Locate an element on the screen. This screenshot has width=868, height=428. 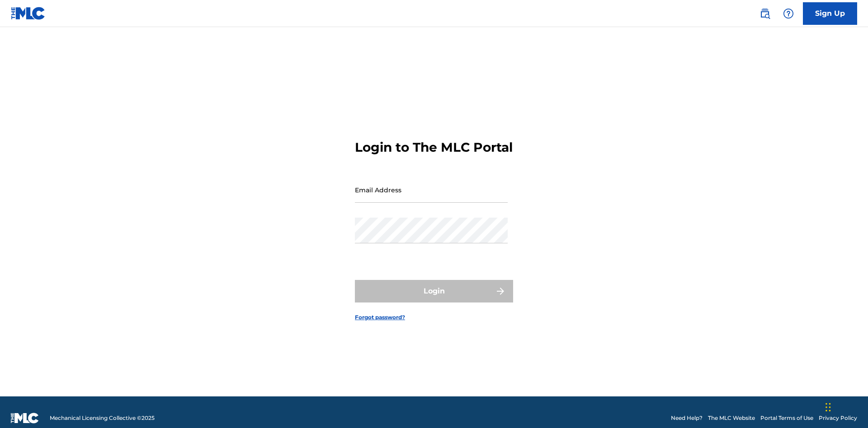
div: Chat Widget is located at coordinates (845, 407).